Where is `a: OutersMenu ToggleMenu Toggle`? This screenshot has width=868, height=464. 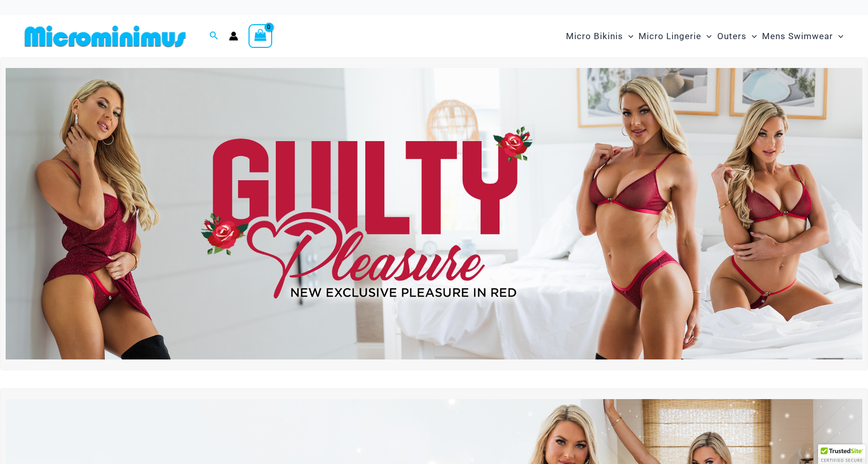 a: OutersMenu ToggleMenu Toggle is located at coordinates (737, 36).